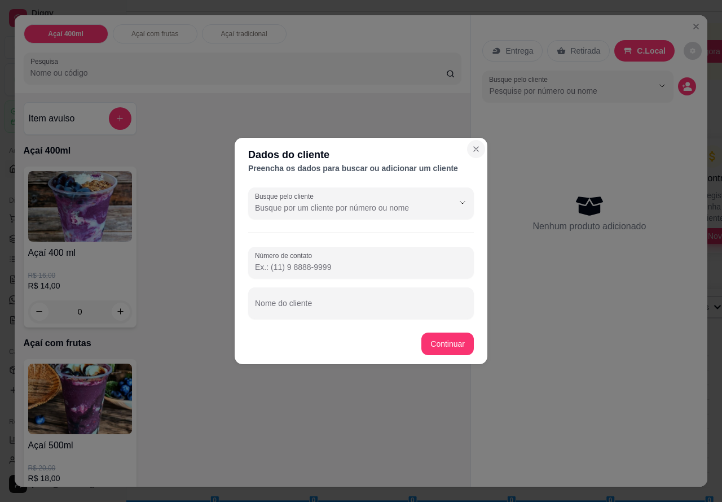 The width and height of the screenshot is (722, 502). Describe the element at coordinates (463, 203) in the screenshot. I see `button: Show suggestions` at that location.